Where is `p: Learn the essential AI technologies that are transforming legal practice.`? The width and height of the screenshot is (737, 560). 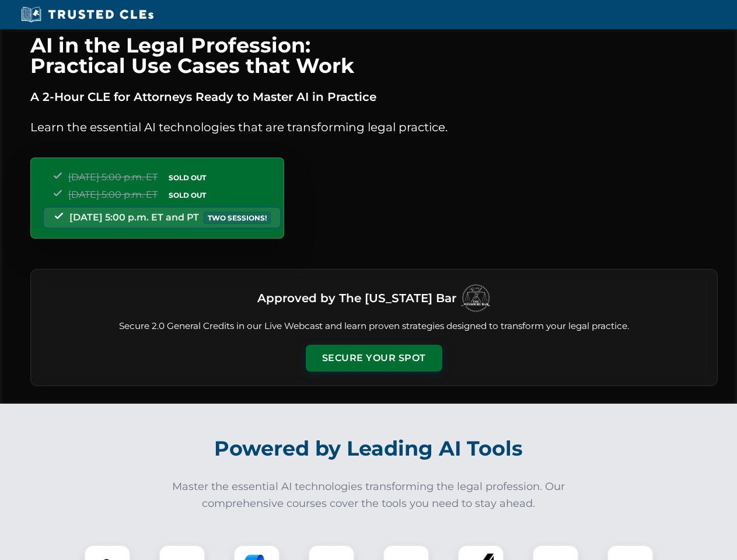
p: Learn the essential AI technologies that are transforming legal practice. is located at coordinates (374, 127).